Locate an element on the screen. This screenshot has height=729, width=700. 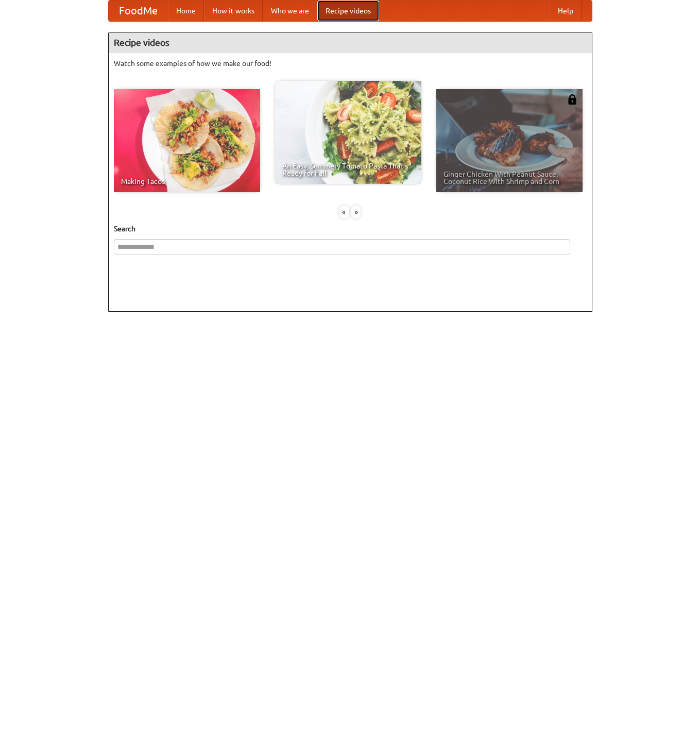
a: Help is located at coordinates (566, 11).